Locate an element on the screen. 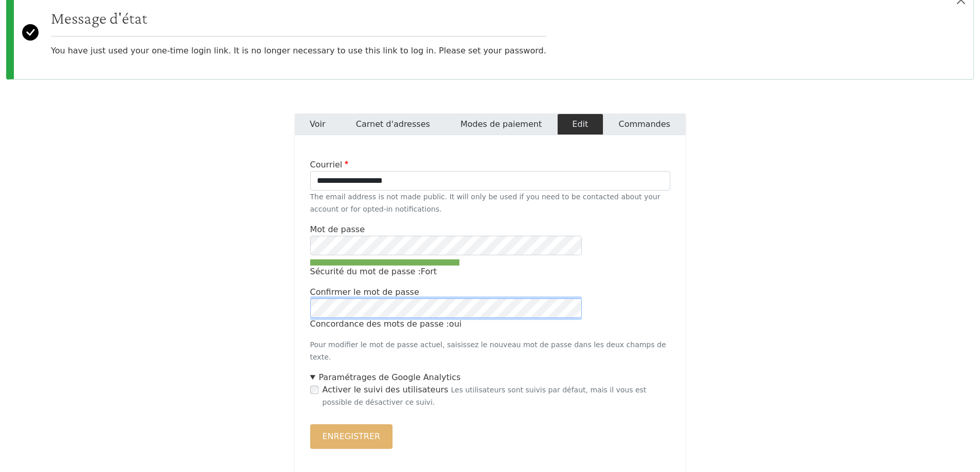 The height and width of the screenshot is (472, 980). div: Sécurité du mot de passe : is located at coordinates (373, 271).